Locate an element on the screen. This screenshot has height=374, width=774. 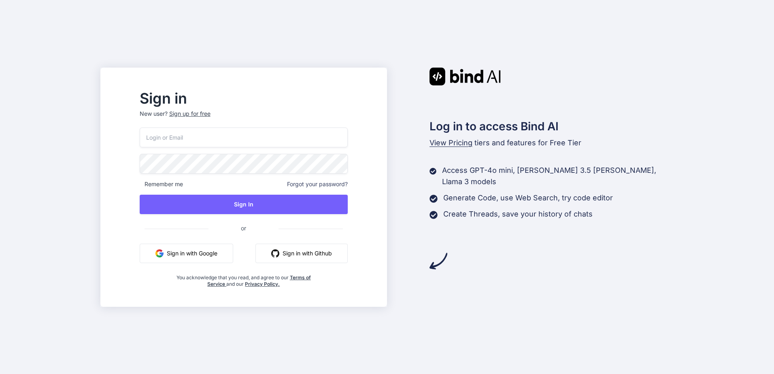
a: Privacy Policy. is located at coordinates (262, 284).